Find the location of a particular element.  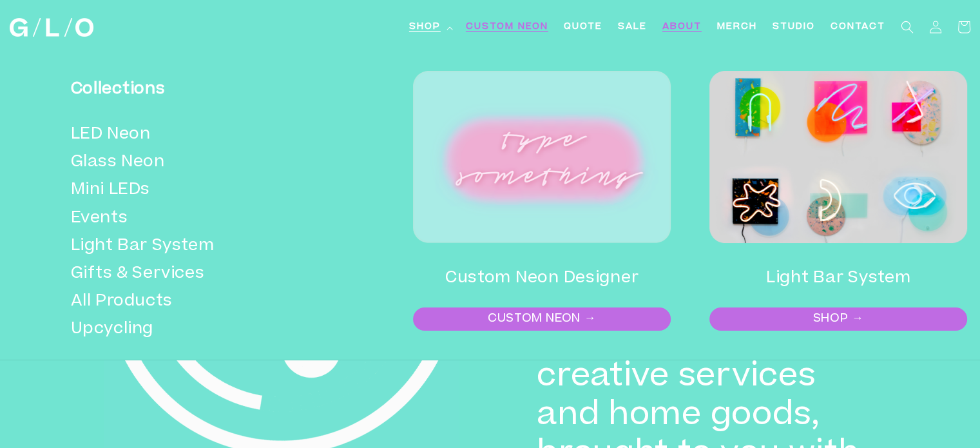

a: Upcycling is located at coordinates (200, 329).